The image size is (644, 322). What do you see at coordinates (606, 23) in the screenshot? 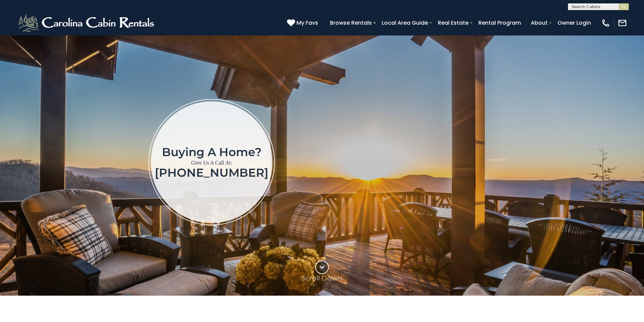
I see `img: phone-regular-white.png` at bounding box center [606, 23].